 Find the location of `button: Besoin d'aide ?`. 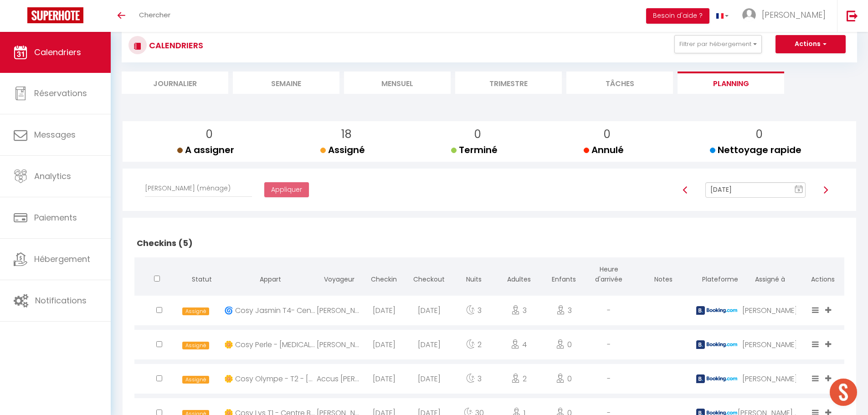

button: Besoin d'aide ? is located at coordinates (678, 16).